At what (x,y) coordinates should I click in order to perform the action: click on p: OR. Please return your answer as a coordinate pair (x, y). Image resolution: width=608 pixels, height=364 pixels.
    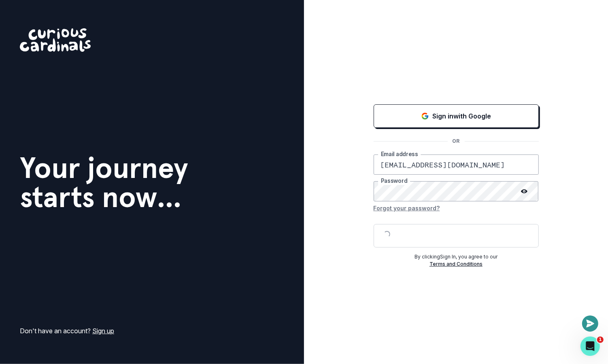
    Looking at the image, I should click on (456, 141).